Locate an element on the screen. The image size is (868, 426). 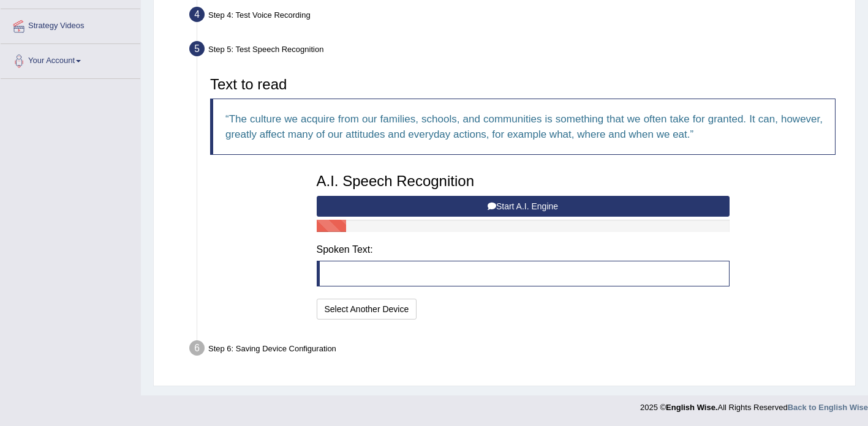
div: Step 5: Test Speech Recognition is located at coordinates (516, 51).